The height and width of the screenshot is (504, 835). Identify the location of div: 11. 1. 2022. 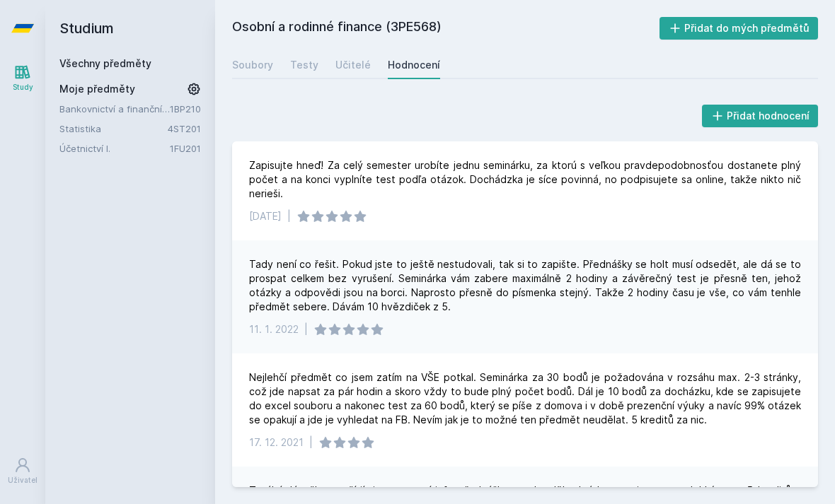
(274, 329).